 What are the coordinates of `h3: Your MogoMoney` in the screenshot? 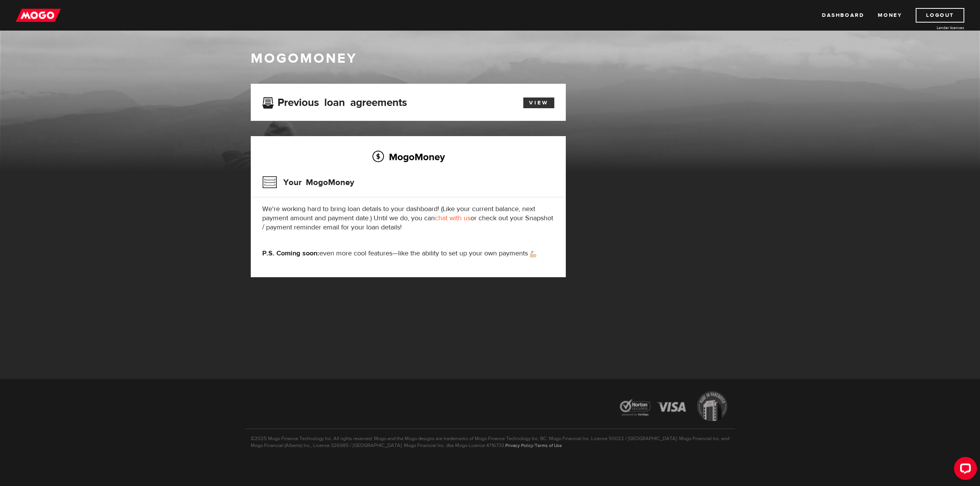 It's located at (308, 182).